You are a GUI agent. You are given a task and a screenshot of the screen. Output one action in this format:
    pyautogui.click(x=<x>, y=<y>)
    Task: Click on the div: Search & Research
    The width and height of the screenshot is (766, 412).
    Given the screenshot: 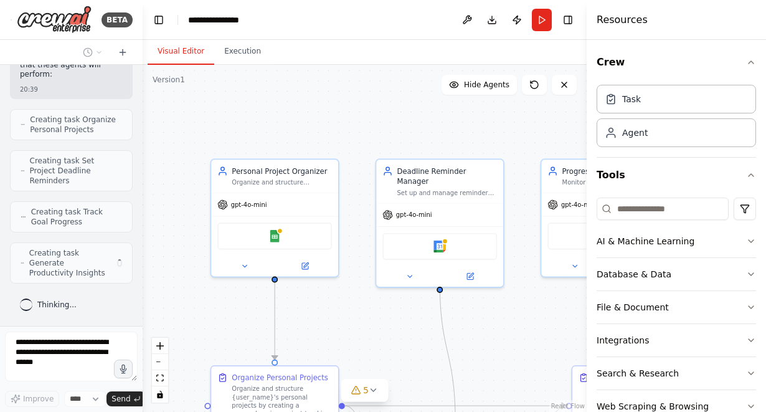 What is the action you would take?
    pyautogui.click(x=638, y=373)
    